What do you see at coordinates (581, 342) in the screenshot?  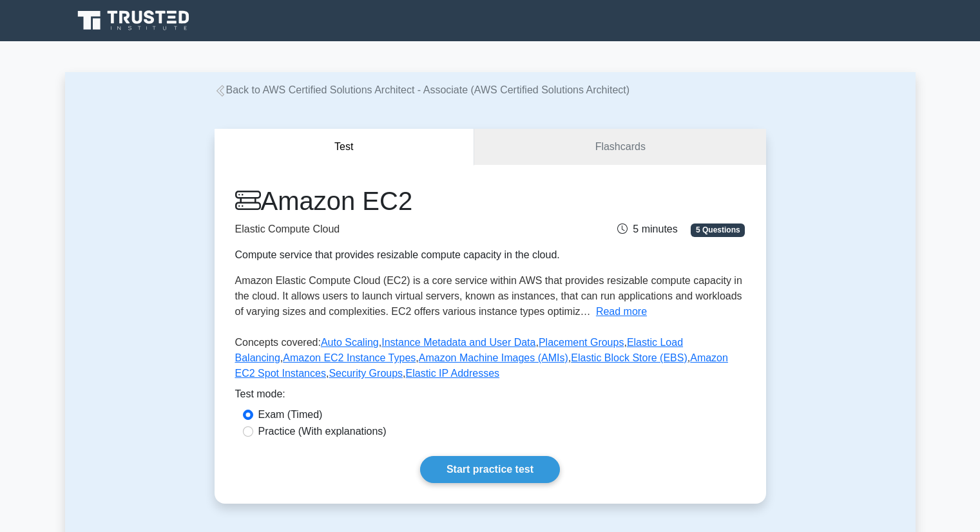 I see `a: Placement Groups` at bounding box center [581, 342].